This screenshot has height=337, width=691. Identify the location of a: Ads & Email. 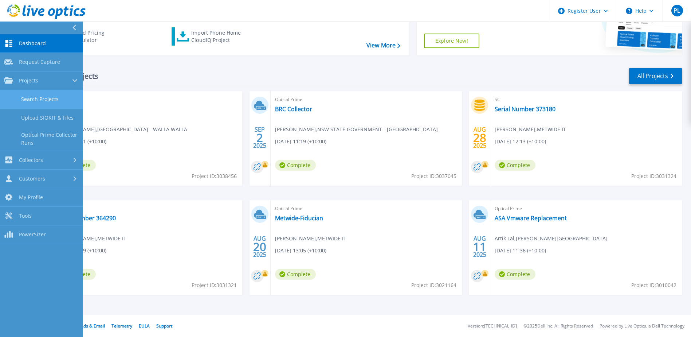
(93, 325).